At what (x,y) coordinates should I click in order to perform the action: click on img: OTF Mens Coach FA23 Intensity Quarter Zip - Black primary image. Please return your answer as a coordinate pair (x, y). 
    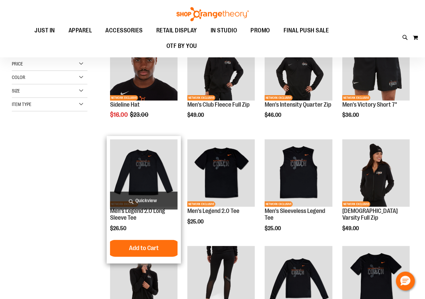
    Looking at the image, I should click on (298, 67).